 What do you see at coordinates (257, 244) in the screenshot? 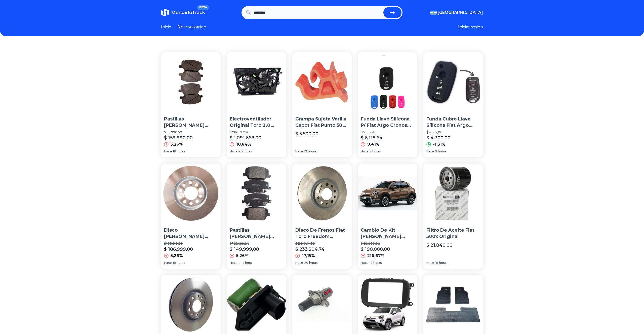
I see `p: $ 142.499,04` at bounding box center [257, 244].